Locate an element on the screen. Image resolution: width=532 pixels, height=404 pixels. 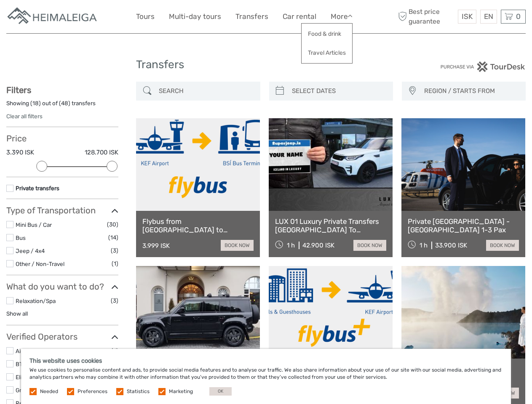
a: BT Travel is located at coordinates (27, 364).